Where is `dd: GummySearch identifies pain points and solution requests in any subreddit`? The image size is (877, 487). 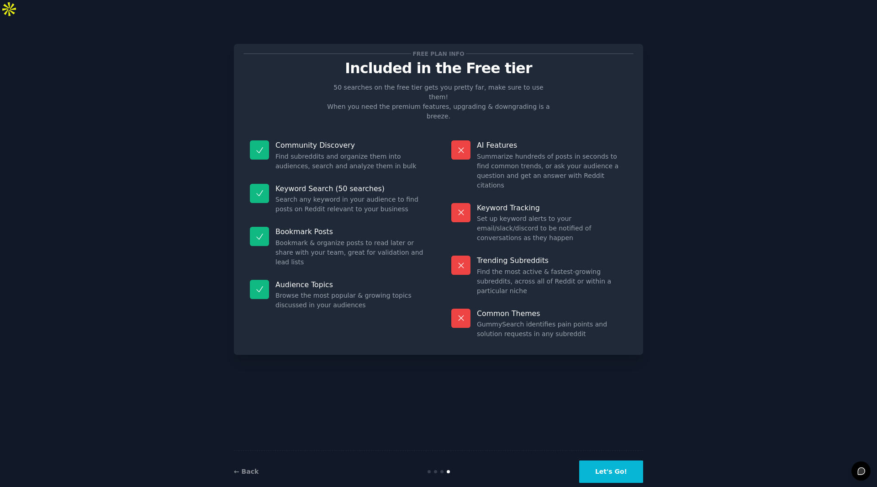
dd: GummySearch identifies pain points and solution requests in any subreddit is located at coordinates (552, 329).